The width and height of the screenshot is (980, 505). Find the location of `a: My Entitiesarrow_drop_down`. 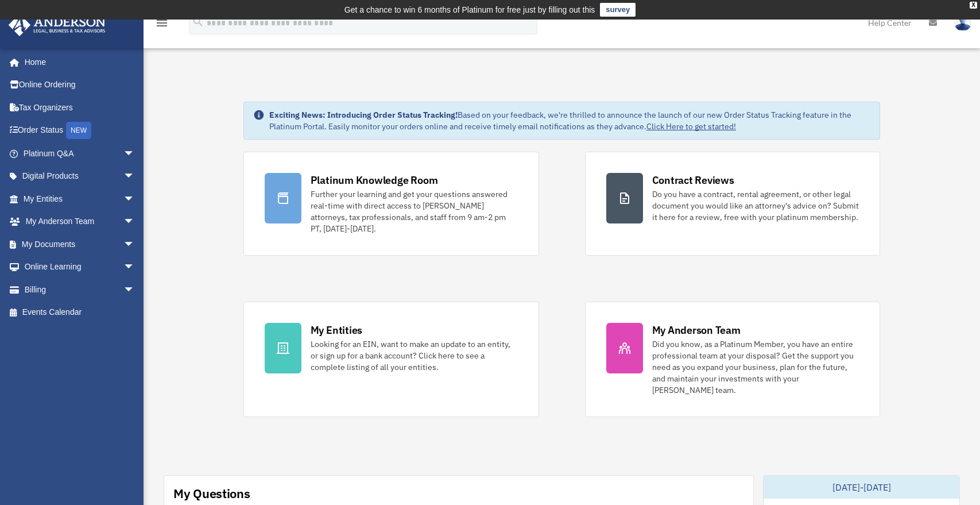

a: My Entitiesarrow_drop_down is located at coordinates (80, 199).